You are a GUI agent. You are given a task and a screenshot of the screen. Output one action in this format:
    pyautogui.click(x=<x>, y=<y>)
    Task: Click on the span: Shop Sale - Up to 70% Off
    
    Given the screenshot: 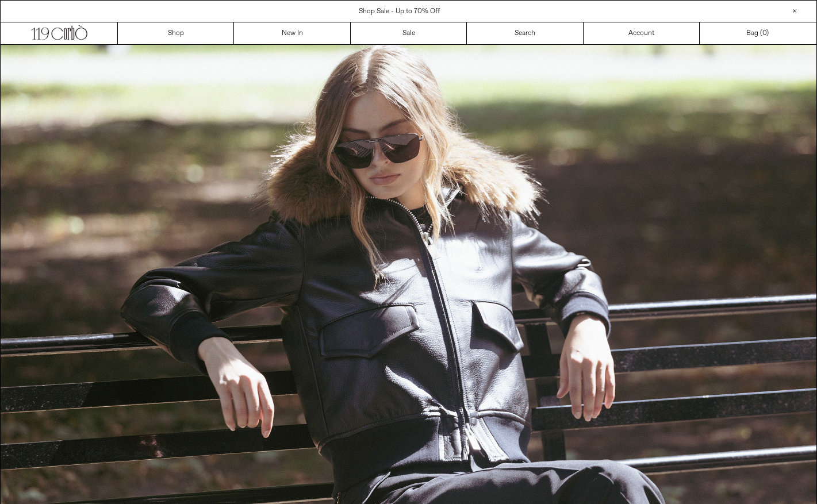 What is the action you would take?
    pyautogui.click(x=399, y=12)
    